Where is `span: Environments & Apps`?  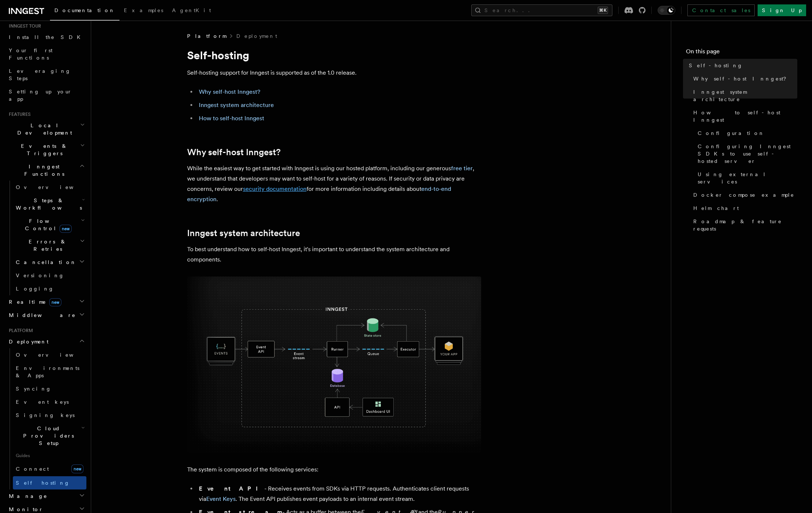 span: Environments & Apps is located at coordinates (47, 372).